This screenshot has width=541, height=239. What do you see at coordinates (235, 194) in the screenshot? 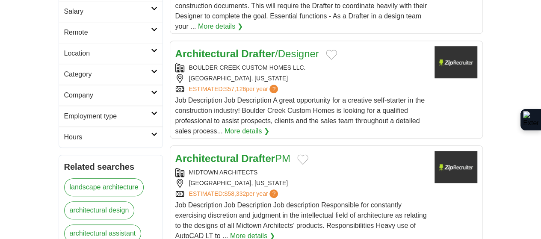
I see `span: $58,332` at bounding box center [235, 194].